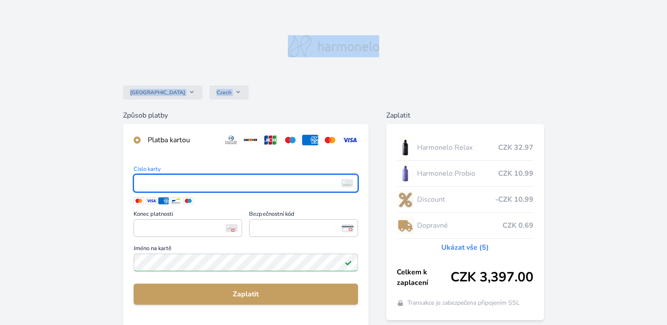  Describe the element at coordinates (246, 263) in the screenshot. I see `input: Jméno na kartěPlatné pole` at that location.